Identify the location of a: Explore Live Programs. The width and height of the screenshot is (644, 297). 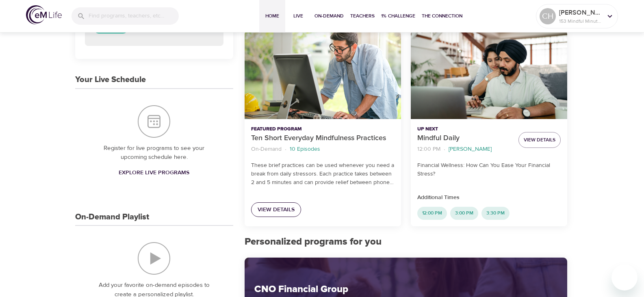
(154, 173).